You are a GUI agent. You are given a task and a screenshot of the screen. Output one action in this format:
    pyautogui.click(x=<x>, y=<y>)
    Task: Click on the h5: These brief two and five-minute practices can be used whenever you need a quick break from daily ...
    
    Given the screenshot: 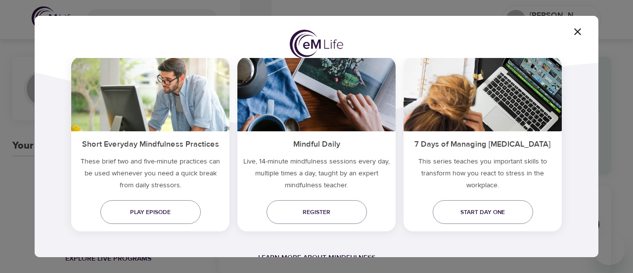 What is the action you would take?
    pyautogui.click(x=150, y=175)
    